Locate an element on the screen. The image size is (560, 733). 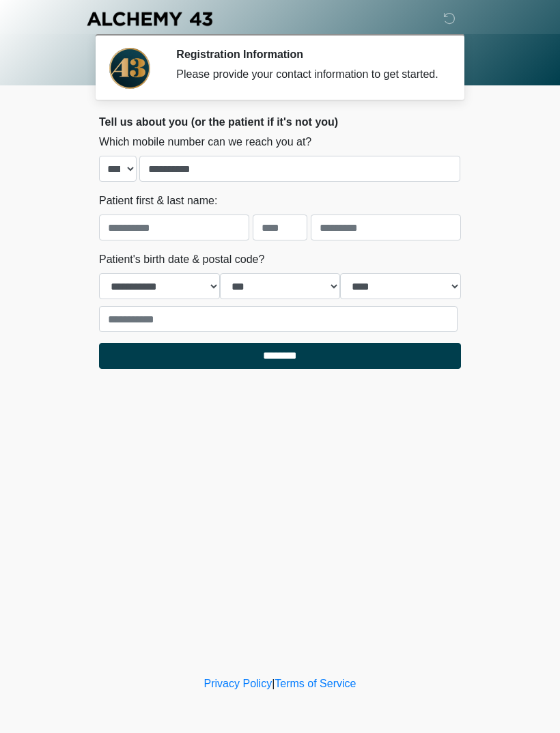
div: Please provide your contact information to get started. is located at coordinates (308, 74).